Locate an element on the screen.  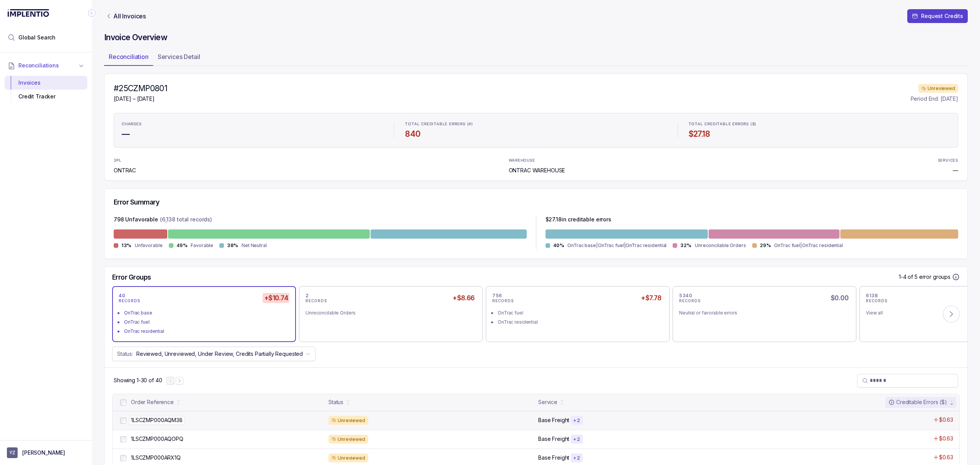
p: 49% is located at coordinates (182, 245).